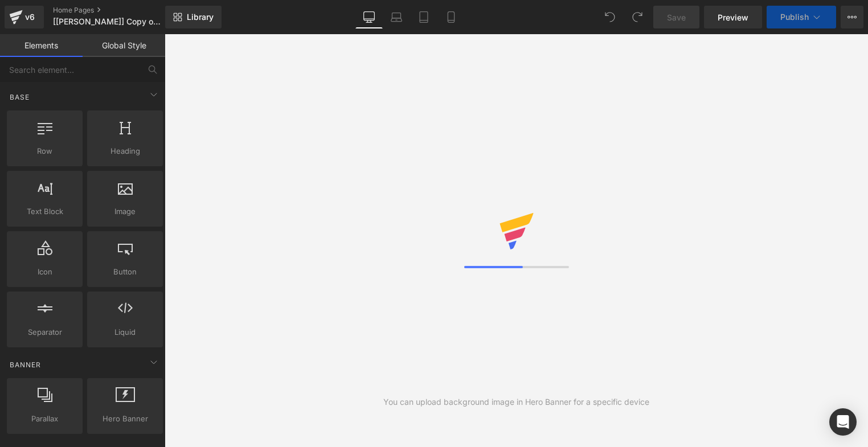 The image size is (868, 447). I want to click on a: Home Pages, so click(118, 10).